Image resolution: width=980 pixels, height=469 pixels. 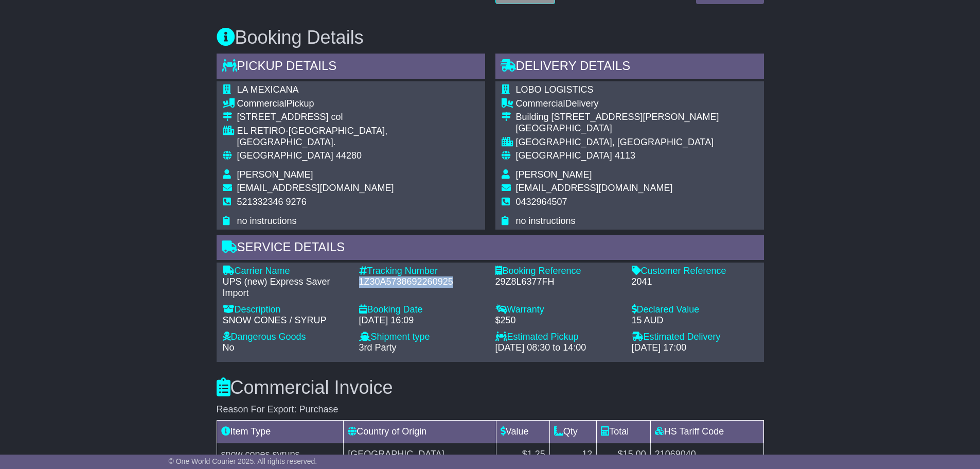 What do you see at coordinates (523, 455) in the screenshot?
I see `td: $1.25` at bounding box center [523, 455].